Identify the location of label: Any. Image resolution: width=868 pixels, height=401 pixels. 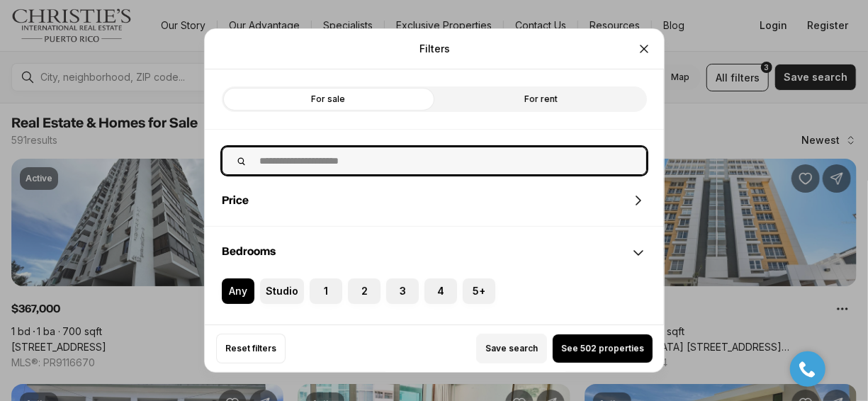
(238, 291).